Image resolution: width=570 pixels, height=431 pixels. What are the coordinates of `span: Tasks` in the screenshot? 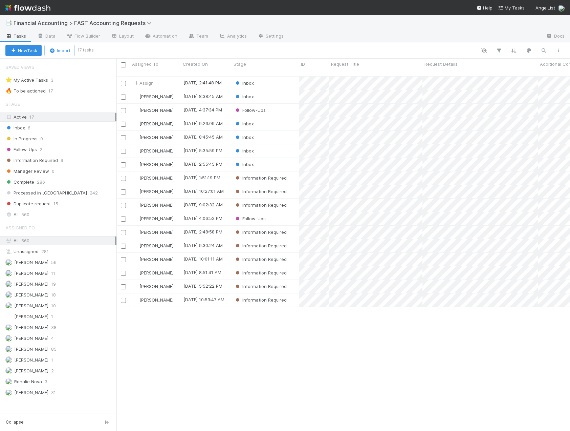 It's located at (16, 36).